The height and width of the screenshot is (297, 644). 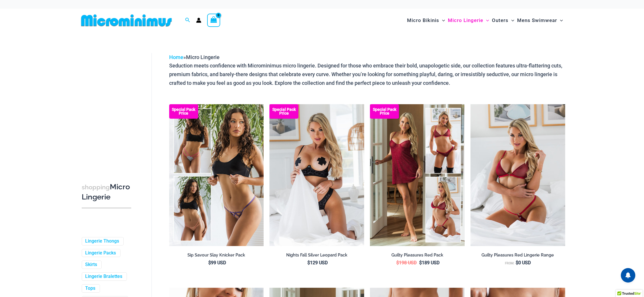 What do you see at coordinates (429, 262) in the screenshot?
I see `bdi: 189 USD` at bounding box center [429, 262].